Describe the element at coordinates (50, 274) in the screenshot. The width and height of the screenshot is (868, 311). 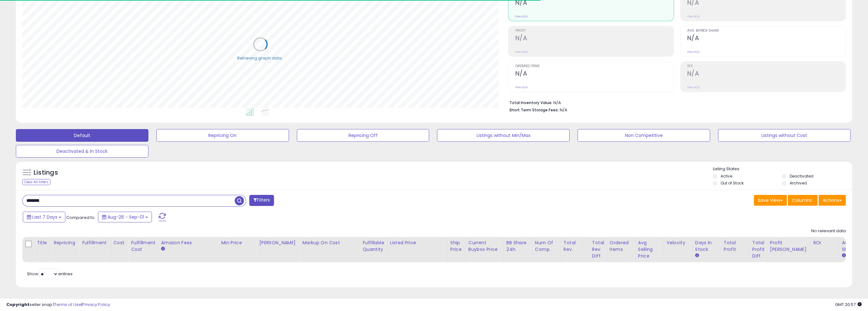
I see `span: Show: entries` at that location.